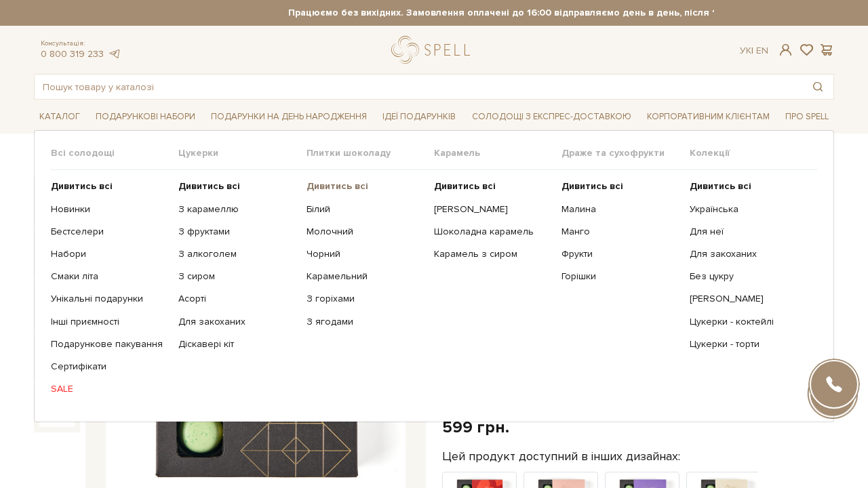  Describe the element at coordinates (109, 232) in the screenshot. I see `a: Бестселери` at that location.